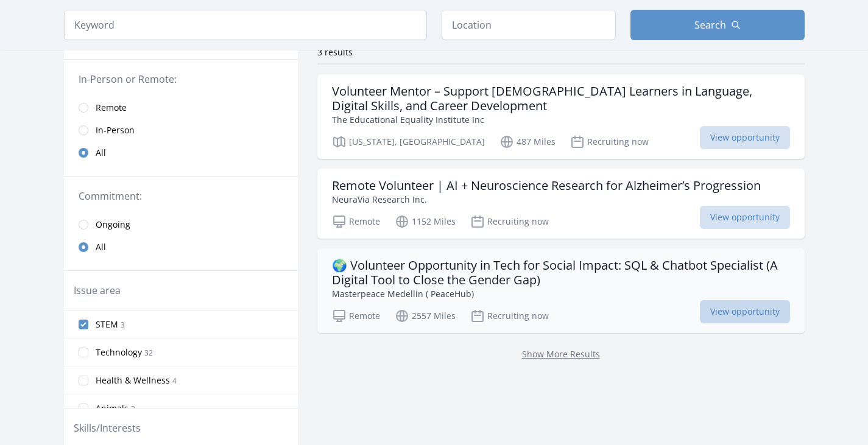 The width and height of the screenshot is (868, 445). Describe the element at coordinates (83, 325) in the screenshot. I see `input: STEM 3` at that location.